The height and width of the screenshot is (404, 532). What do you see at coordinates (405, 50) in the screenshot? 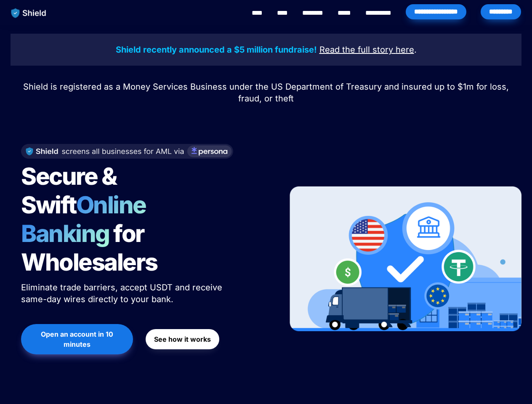
I see `a: here` at bounding box center [405, 50].